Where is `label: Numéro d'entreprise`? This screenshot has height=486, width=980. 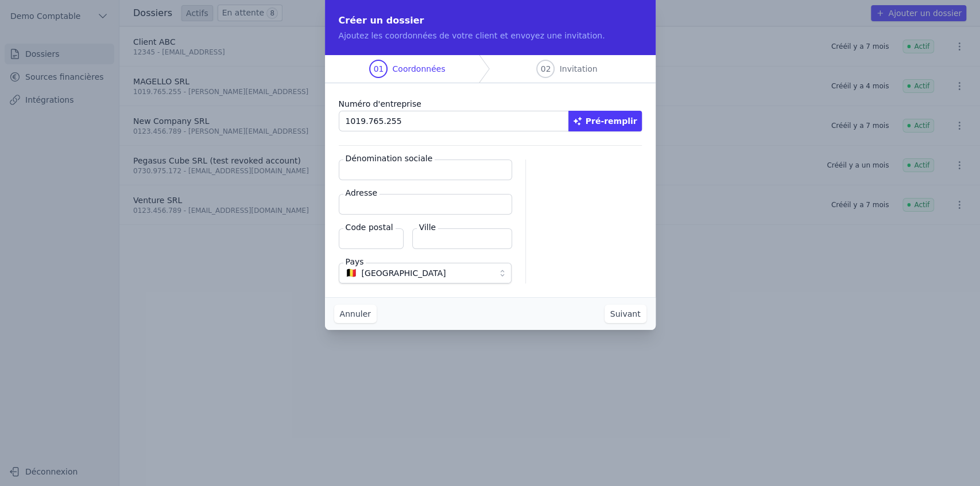 label: Numéro d'entreprise is located at coordinates (490, 104).